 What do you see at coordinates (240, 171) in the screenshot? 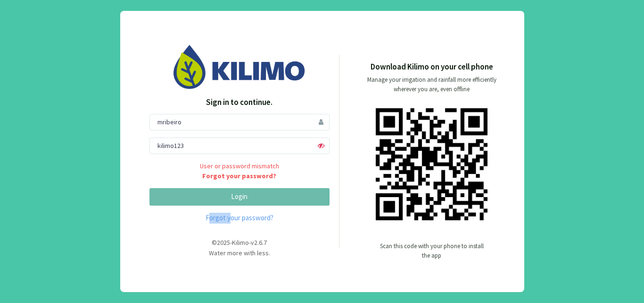
I see `span: User or password mismatch` at bounding box center [240, 171].